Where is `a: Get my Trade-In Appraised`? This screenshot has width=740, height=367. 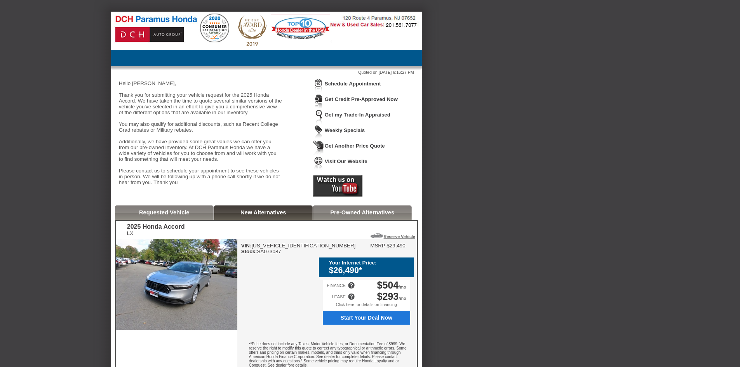
a: Get my Trade-In Appraised is located at coordinates (357, 115).